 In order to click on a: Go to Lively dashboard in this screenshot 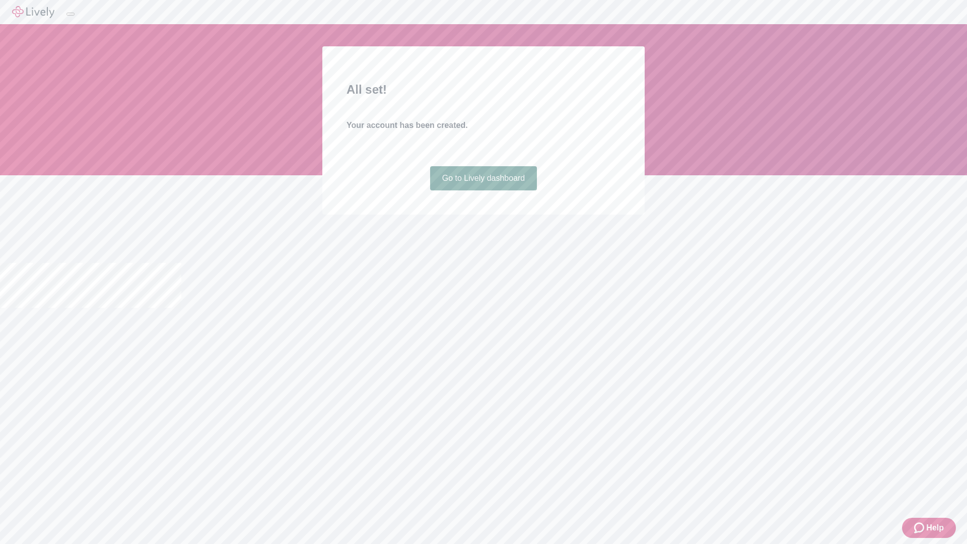, I will do `click(483, 178)`.